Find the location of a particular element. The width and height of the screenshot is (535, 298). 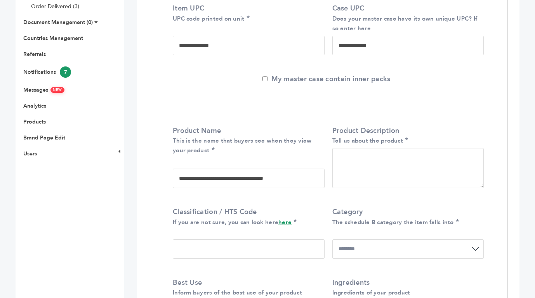

a: Document Management (0) is located at coordinates (58, 22).